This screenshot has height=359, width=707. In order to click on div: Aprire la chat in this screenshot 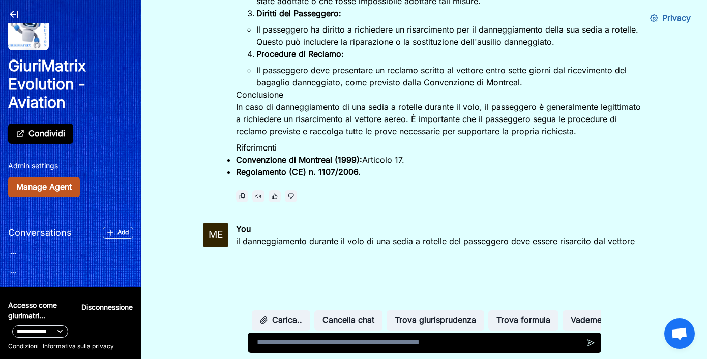, I will do `click(679, 334)`.